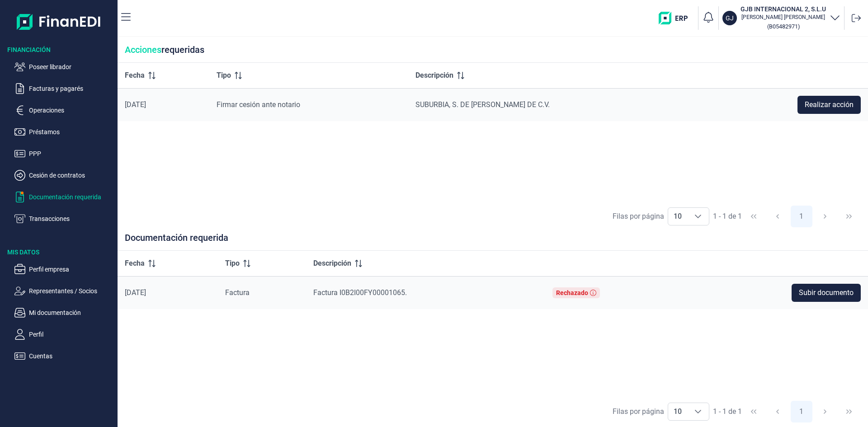 This screenshot has height=427, width=868. Describe the element at coordinates (237, 292) in the screenshot. I see `span: Factura` at that location.